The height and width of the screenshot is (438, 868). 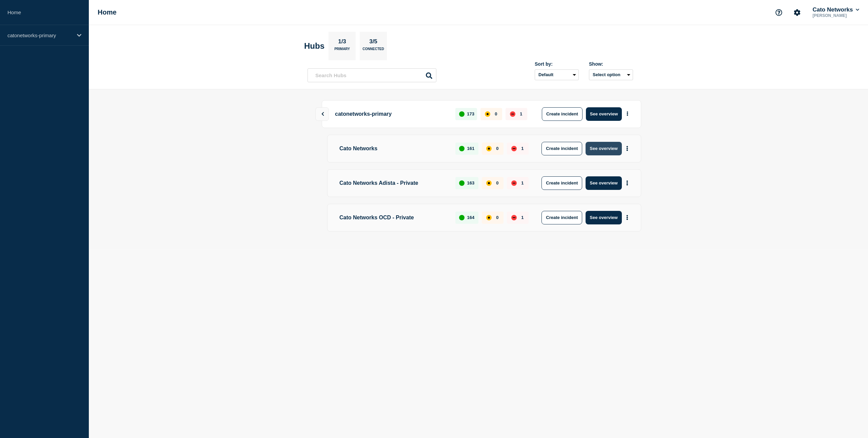 I want to click on p: 1/3, so click(x=342, y=43).